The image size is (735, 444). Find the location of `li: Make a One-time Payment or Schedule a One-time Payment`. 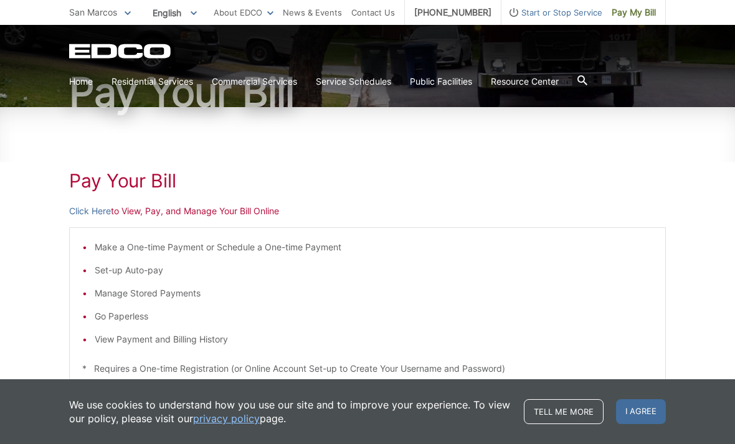

li: Make a One-time Payment or Schedule a One-time Payment is located at coordinates (374, 247).